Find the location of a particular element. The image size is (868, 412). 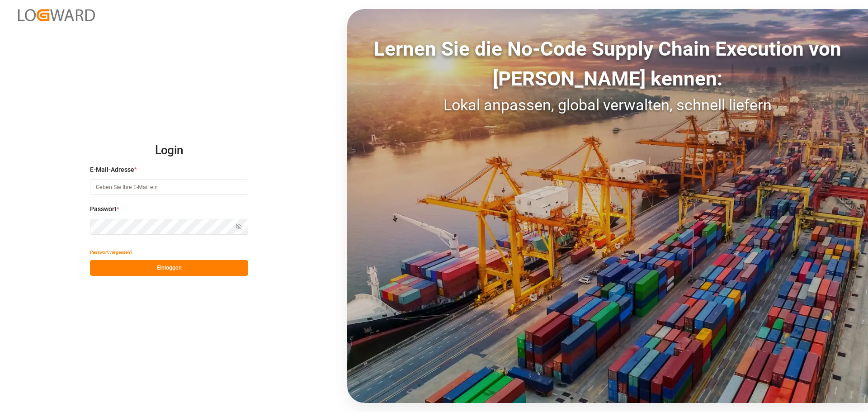

font: Passwort vergessen? is located at coordinates (111, 252).